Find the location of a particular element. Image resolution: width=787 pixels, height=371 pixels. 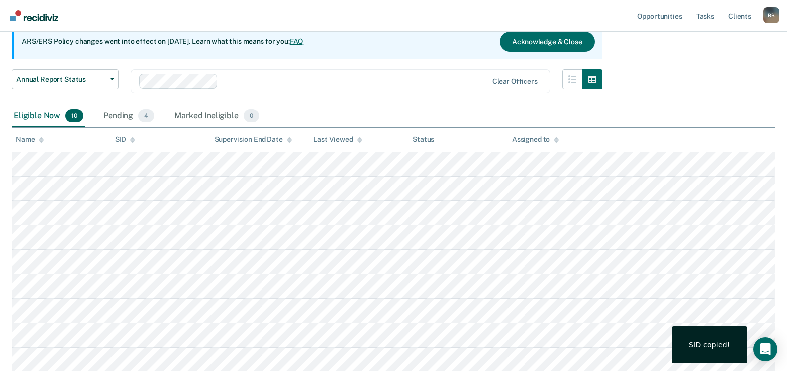

div: Clear officers is located at coordinates (515, 81).